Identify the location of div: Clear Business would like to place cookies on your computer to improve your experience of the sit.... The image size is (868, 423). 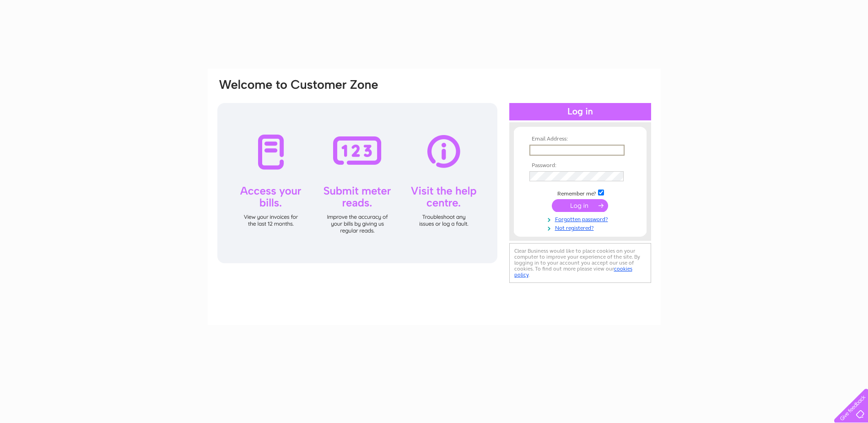
(580, 262).